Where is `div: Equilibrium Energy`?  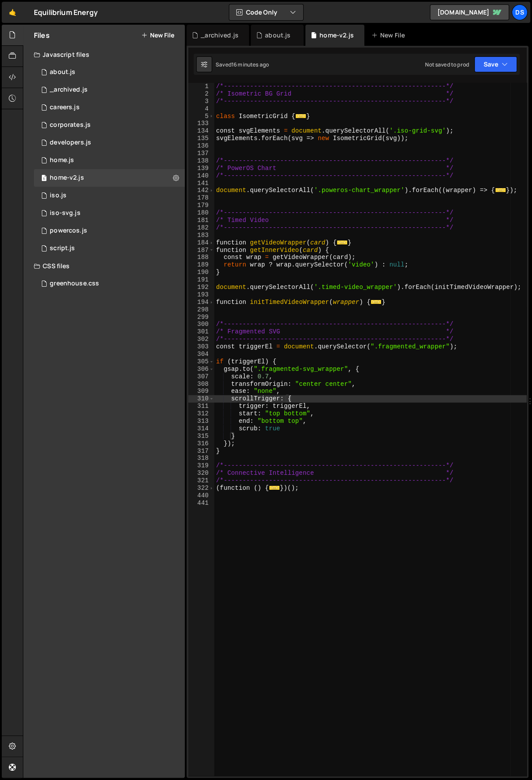 div: Equilibrium Energy is located at coordinates (66, 12).